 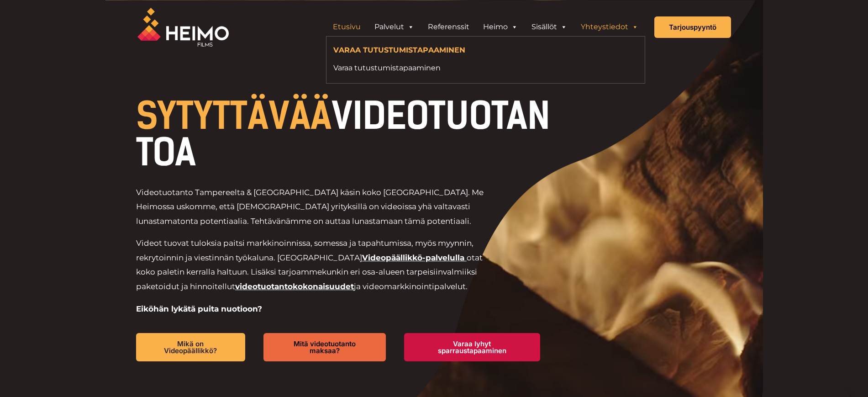 I want to click on span: kunkin eri osa-alueen tarpeisiin, so click(x=382, y=272).